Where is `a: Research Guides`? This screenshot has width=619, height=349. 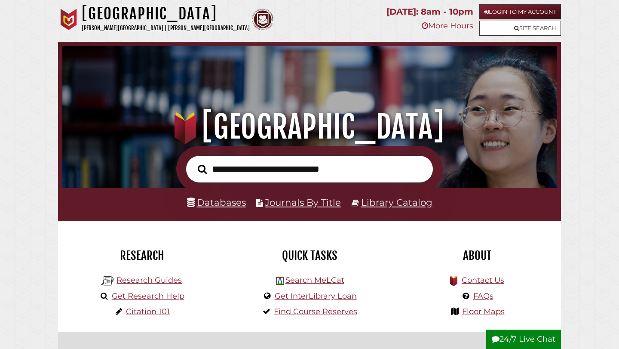 a: Research Guides is located at coordinates (149, 280).